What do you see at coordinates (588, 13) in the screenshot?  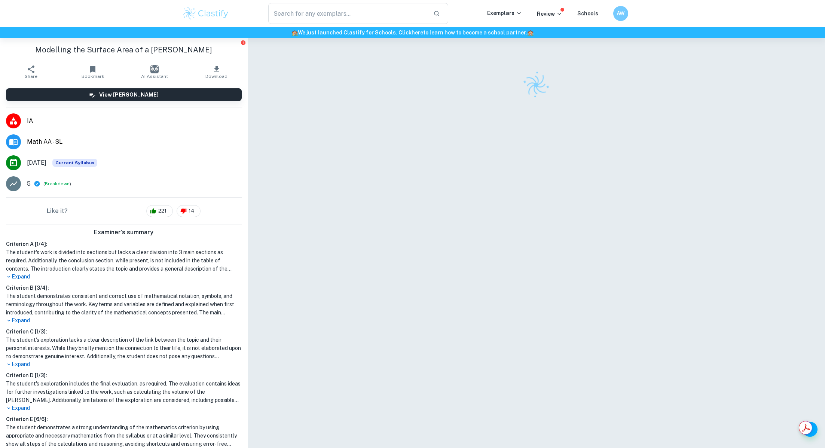 I see `a: Schools` at bounding box center [588, 13].